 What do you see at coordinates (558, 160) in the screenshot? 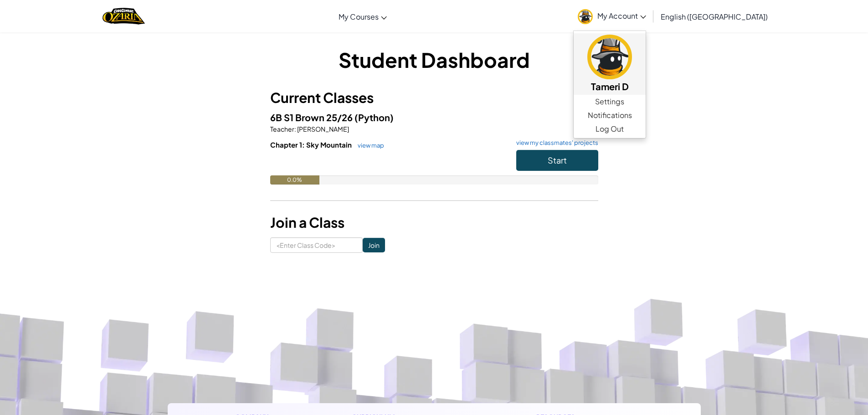
I see `span: Start` at bounding box center [558, 160].